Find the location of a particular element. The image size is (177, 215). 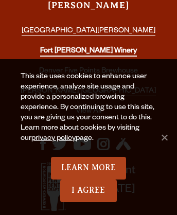

a: privacy policy is located at coordinates (54, 139).